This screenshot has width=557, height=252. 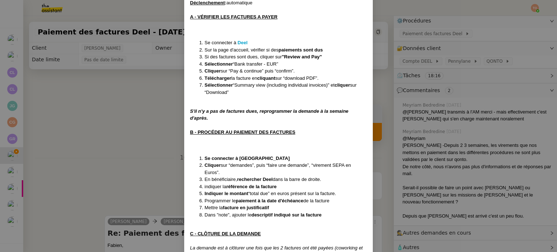 I want to click on strong: référence de la facture, so click(x=251, y=186).